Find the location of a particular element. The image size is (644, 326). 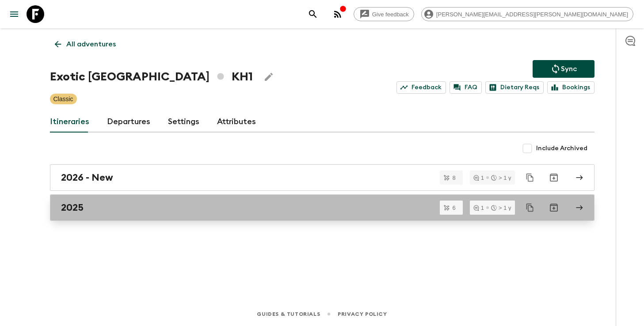

a: Dietary Reqs is located at coordinates (515, 88).